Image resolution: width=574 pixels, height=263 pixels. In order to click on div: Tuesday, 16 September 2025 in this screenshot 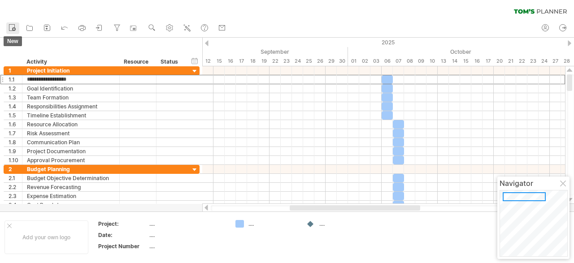, I will do `click(230, 61)`.